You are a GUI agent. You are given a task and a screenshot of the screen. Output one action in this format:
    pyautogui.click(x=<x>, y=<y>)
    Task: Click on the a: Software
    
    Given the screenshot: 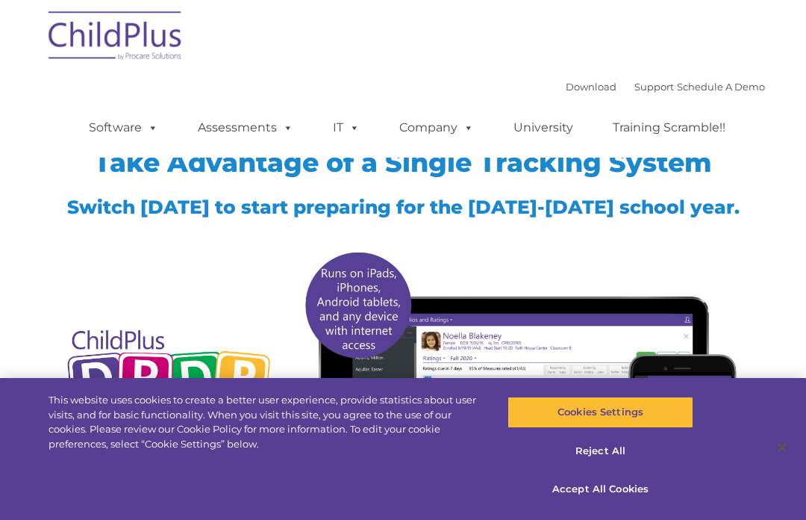 What is the action you would take?
    pyautogui.click(x=123, y=128)
    